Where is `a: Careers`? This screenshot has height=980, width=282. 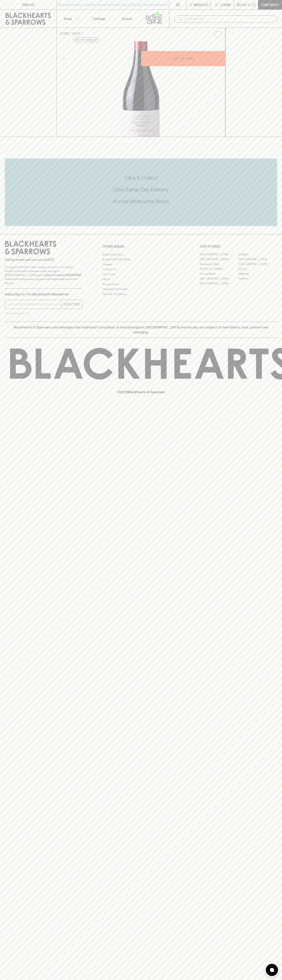
a: Careers is located at coordinates (141, 264).